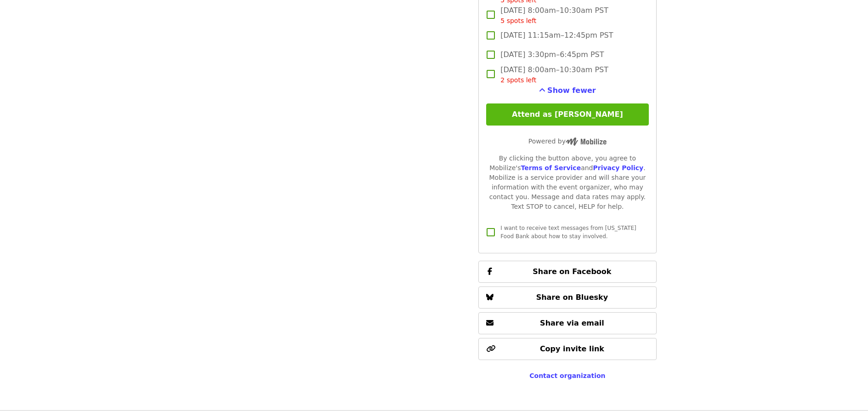 The image size is (868, 412). Describe the element at coordinates (567, 375) in the screenshot. I see `a: Contact organization` at that location.